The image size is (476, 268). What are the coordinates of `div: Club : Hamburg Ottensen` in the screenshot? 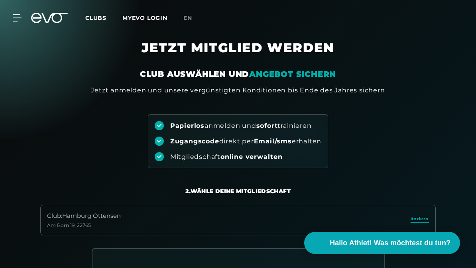 It's located at (84, 216).